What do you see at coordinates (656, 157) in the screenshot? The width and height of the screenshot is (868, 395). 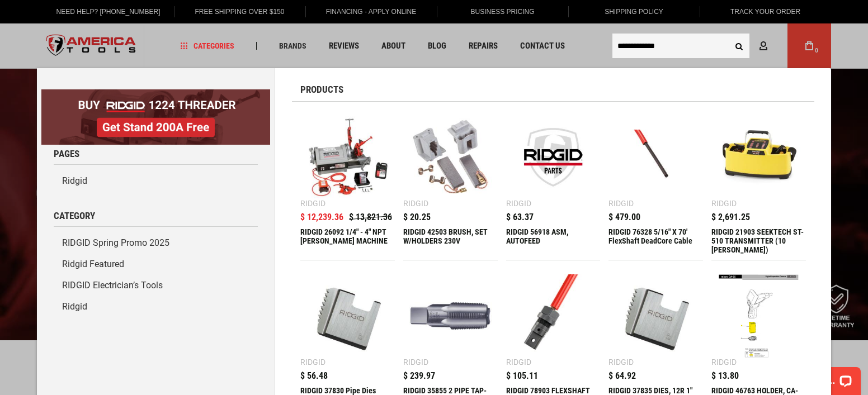 I see `img: RIDGID 76328 5/16` at bounding box center [656, 157].